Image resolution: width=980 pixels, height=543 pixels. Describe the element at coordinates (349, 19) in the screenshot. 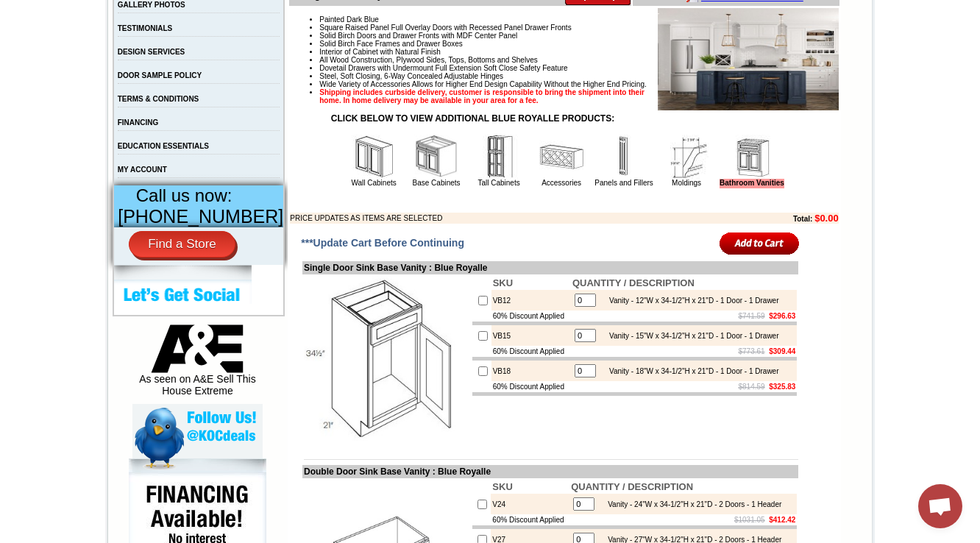

I see `span: Painted Dark Blue` at that location.